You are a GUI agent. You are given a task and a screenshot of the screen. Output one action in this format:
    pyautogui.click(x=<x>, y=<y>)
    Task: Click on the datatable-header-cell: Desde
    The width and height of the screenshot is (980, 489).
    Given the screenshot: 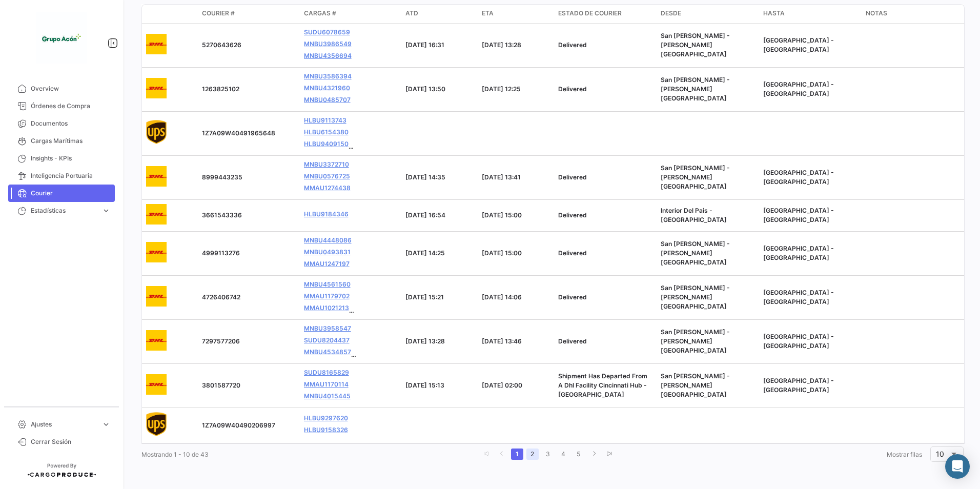 What is the action you would take?
    pyautogui.click(x=707, y=14)
    